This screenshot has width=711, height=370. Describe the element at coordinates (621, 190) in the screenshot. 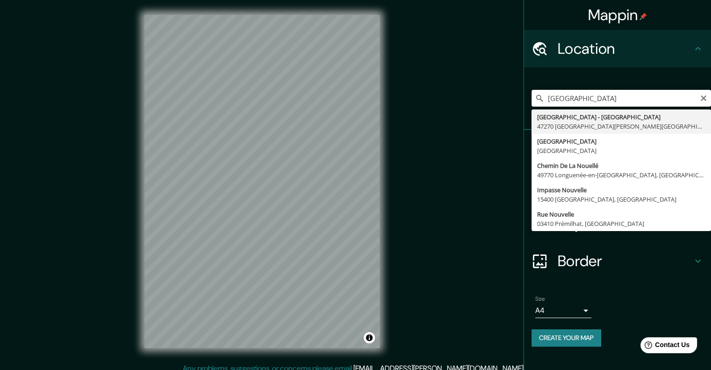

I see `div: Impasse Nouvelle` at that location.